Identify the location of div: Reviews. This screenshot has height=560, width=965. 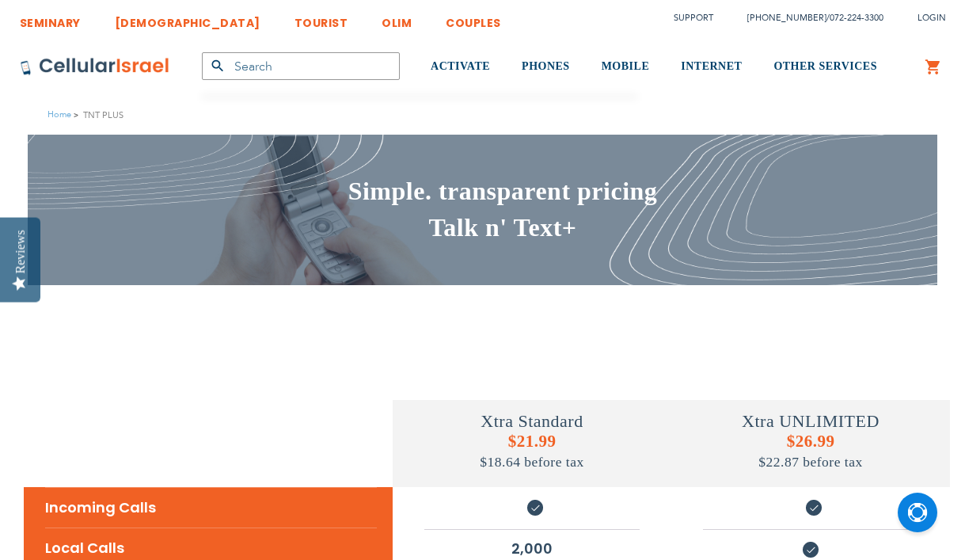
(20, 251).